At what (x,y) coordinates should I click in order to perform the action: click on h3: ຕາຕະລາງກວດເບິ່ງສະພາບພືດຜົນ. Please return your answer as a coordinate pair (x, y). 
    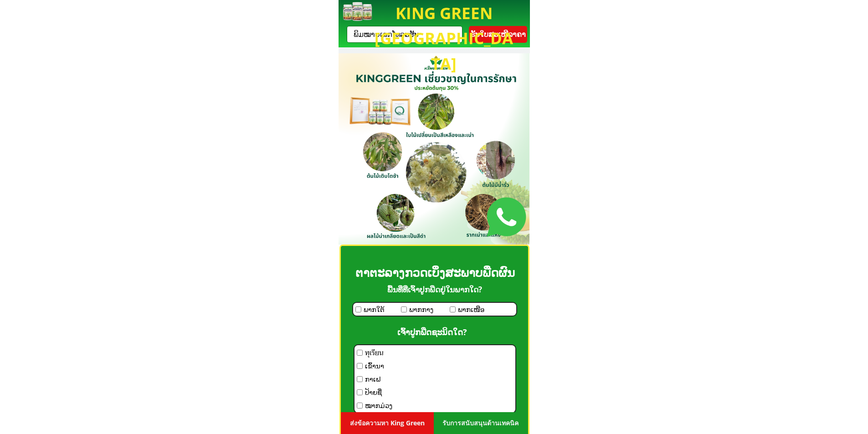
    Looking at the image, I should click on (435, 273).